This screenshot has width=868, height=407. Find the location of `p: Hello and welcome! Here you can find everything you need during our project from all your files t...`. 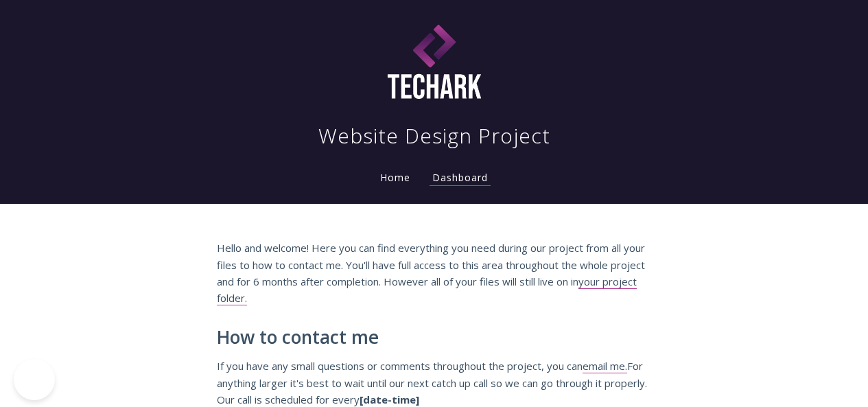

p: Hello and welcome! Here you can find everything you need during our project from all your files t... is located at coordinates (434, 273).